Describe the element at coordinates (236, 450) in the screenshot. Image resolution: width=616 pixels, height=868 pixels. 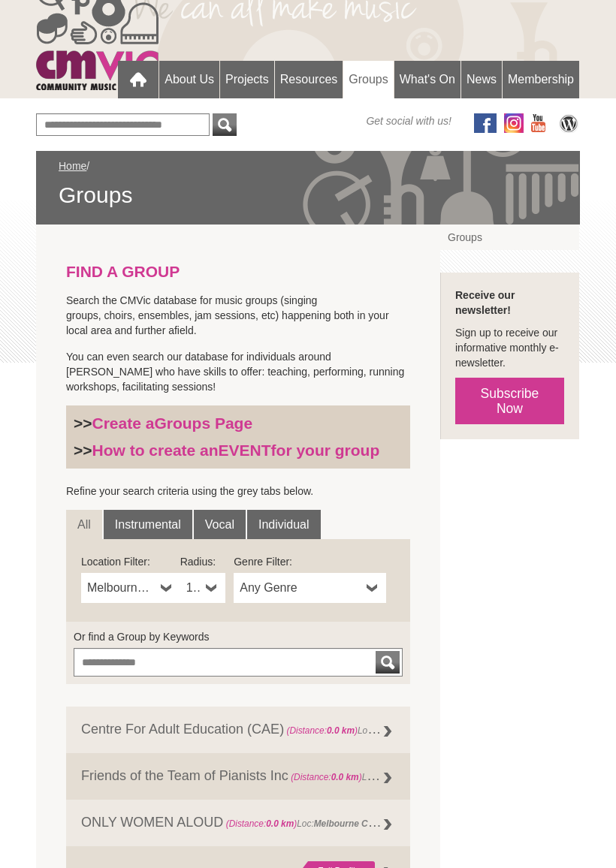
I see `a: How to create anEVENTfor your group` at that location.